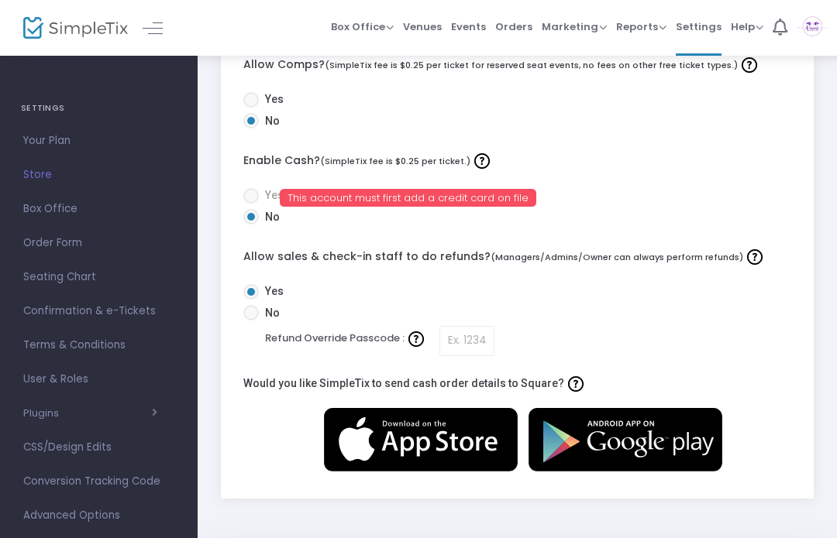  What do you see at coordinates (531, 65) in the screenshot?
I see `span: (SimpleTix fee is $0.25 per ticket for reserved seat events, no fees on other free ticket types.)` at bounding box center [531, 65].